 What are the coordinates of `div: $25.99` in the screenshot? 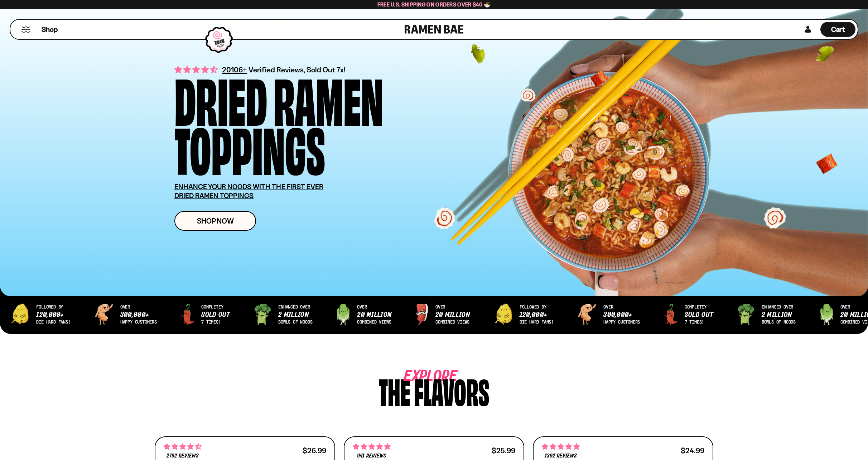 It's located at (503, 451).